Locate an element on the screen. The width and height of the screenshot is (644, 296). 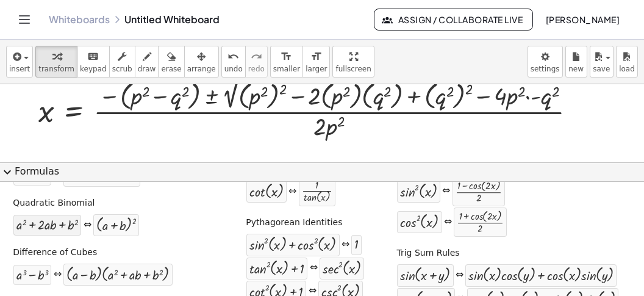
button: settings is located at coordinates (545, 62).